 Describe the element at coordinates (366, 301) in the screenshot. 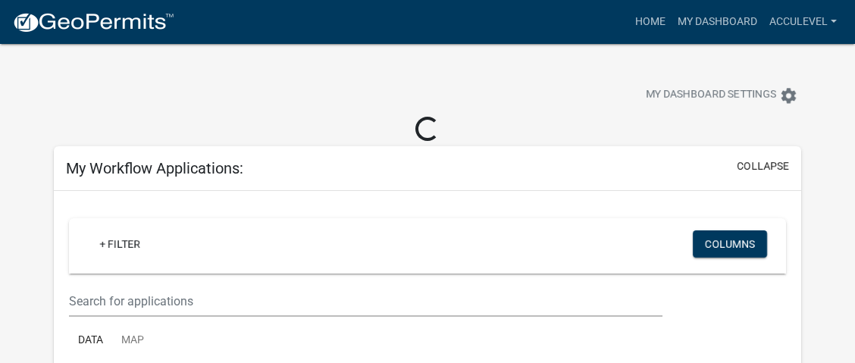

I see `input: Search for applications` at that location.